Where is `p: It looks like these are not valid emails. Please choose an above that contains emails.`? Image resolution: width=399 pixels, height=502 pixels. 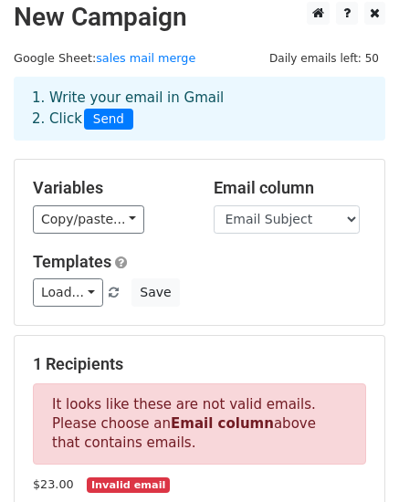
p: It looks like these are not valid emails. Please choose an above that contains emails. is located at coordinates (199, 424).